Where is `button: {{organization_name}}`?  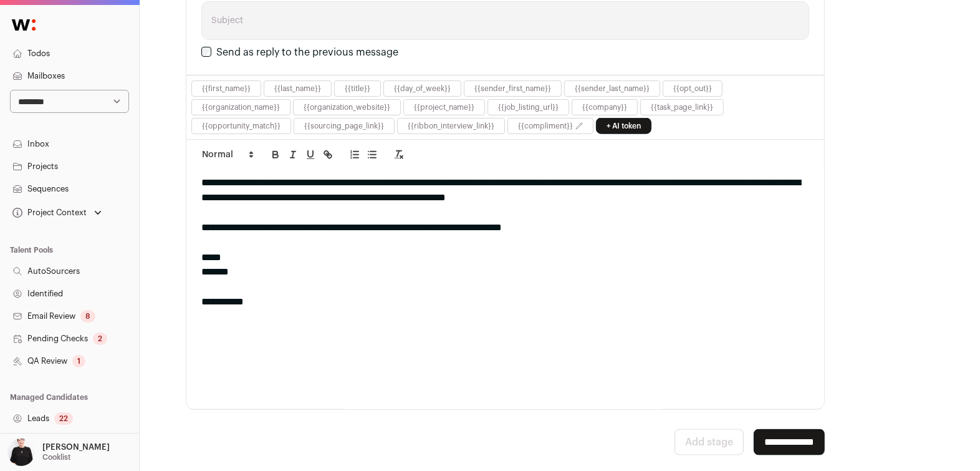 button: {{organization_name}} is located at coordinates (240, 107).